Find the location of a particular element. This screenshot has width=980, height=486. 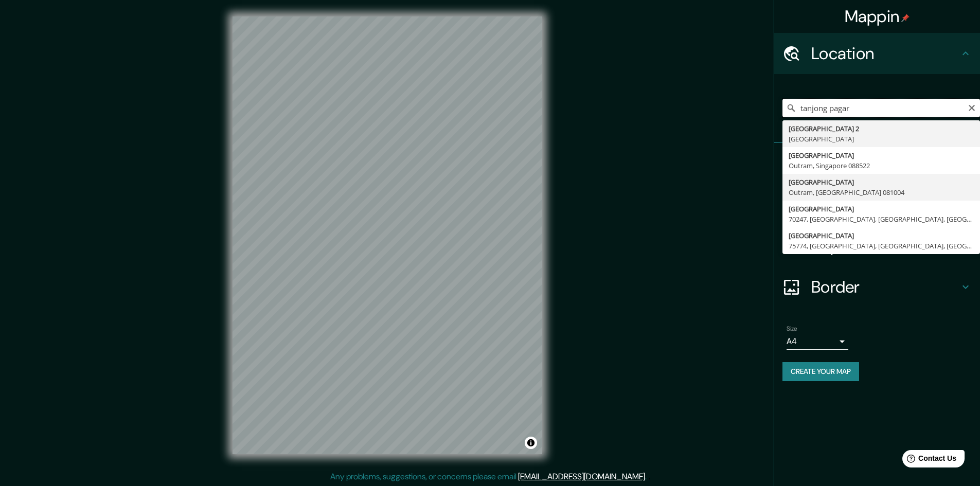

div: Pins is located at coordinates (877, 163).